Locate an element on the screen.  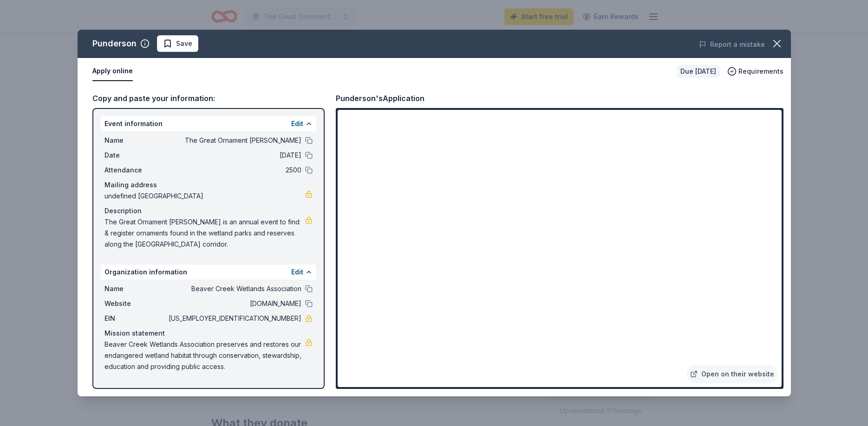
span: Beaver Creek Wetlands Association preserves and restores our endangered wetland habitat through c... is located at coordinates (205, 356).